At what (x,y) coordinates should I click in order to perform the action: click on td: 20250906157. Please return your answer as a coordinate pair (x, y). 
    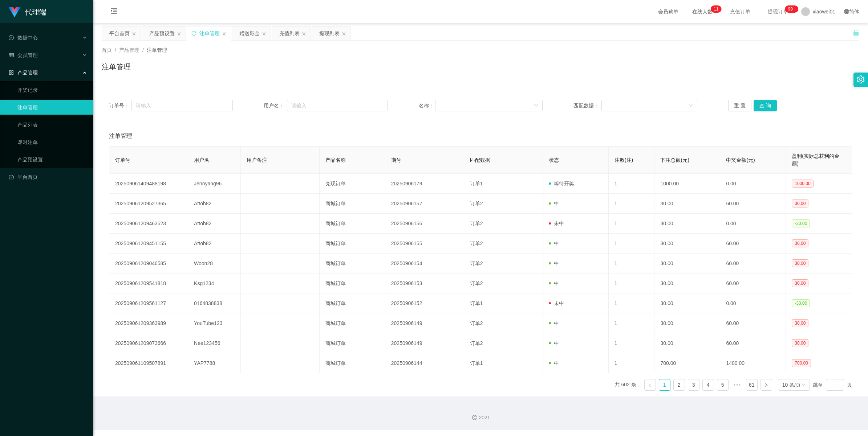
    Looking at the image, I should click on (424, 204).